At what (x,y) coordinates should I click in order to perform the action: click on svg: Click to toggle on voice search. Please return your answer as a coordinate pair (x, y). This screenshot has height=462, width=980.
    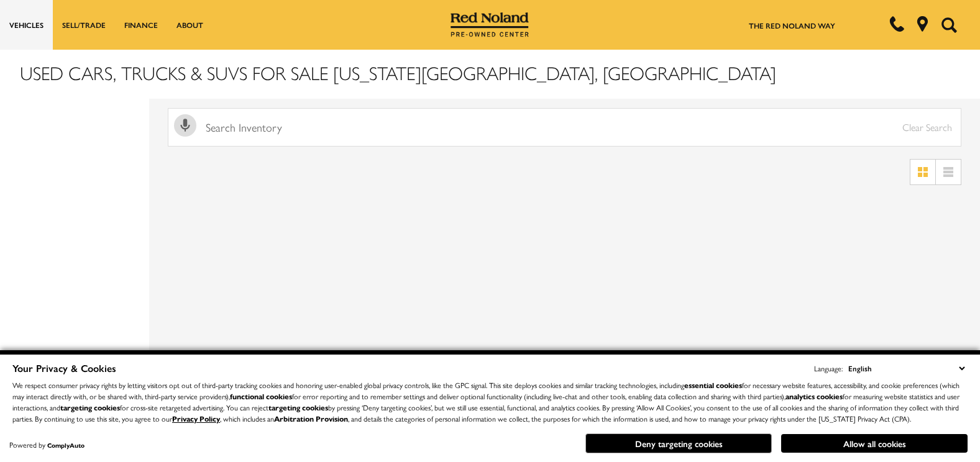
    Looking at the image, I should click on (185, 126).